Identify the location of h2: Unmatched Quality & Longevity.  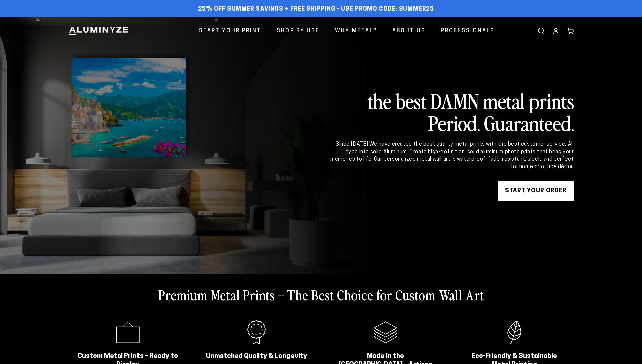
(257, 356).